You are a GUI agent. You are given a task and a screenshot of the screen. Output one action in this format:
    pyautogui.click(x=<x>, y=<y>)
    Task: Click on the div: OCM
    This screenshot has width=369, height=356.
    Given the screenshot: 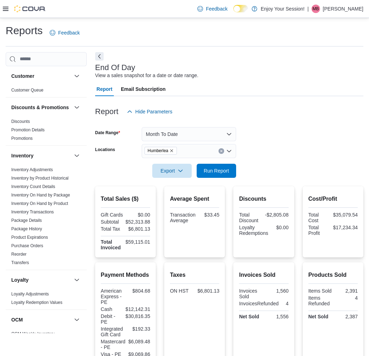 What is the action you would take?
    pyautogui.click(x=46, y=335)
    